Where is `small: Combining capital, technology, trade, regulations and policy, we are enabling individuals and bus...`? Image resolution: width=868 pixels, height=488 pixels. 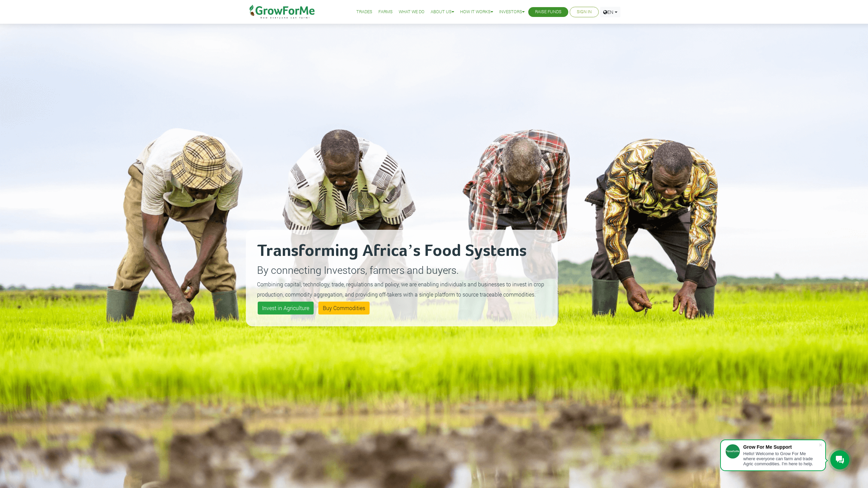
small: Combining capital, technology, trade, regulations and policy, we are enabling individuals and bus... is located at coordinates (400, 289).